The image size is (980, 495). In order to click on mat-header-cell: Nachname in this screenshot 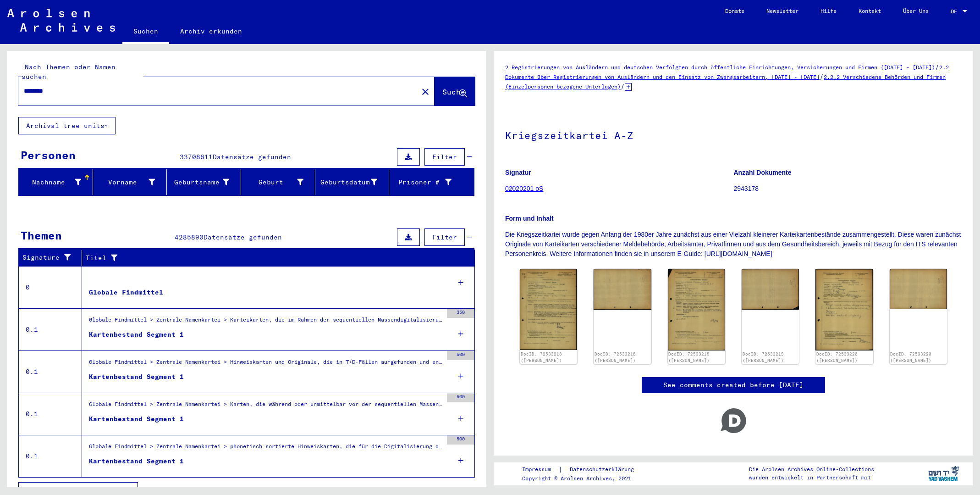, I will do `click(56, 182)`.